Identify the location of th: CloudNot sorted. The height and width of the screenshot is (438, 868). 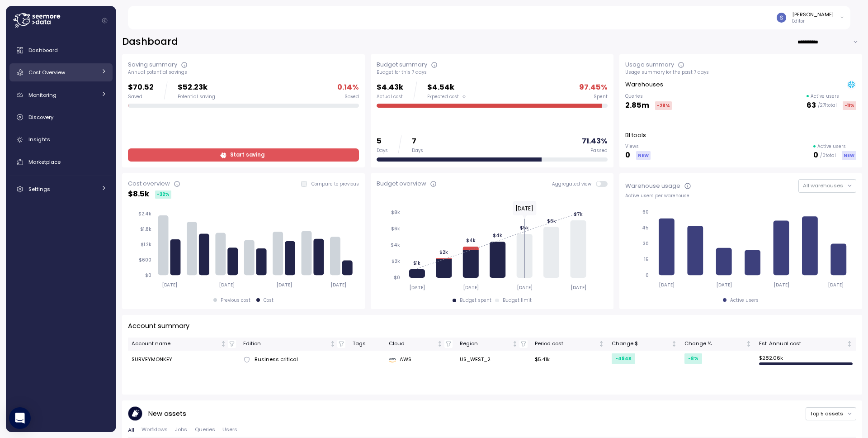
(420, 344).